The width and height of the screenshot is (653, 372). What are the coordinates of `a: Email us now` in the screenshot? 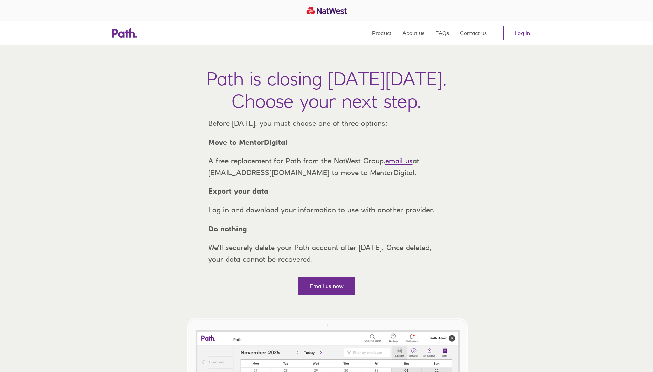 It's located at (327, 286).